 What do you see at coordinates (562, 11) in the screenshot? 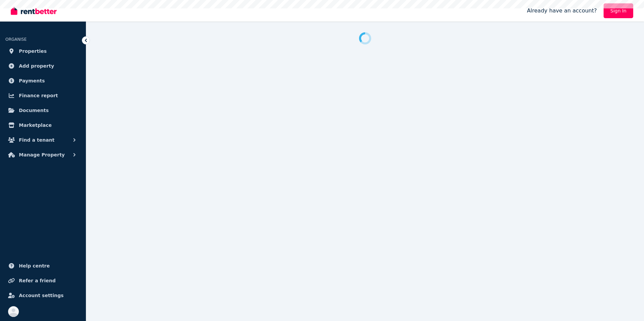
I see `span: Already have an account?` at bounding box center [562, 11].